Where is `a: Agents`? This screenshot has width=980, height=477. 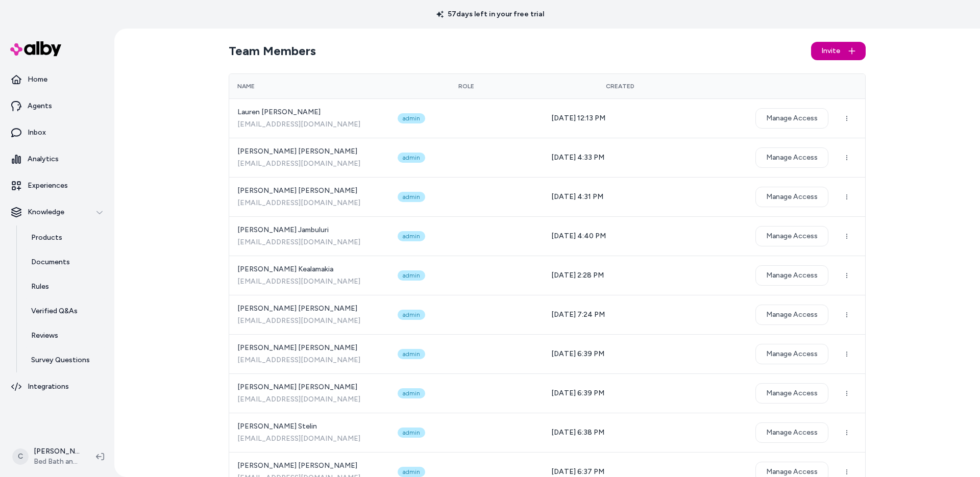
a: Agents is located at coordinates (57, 106).